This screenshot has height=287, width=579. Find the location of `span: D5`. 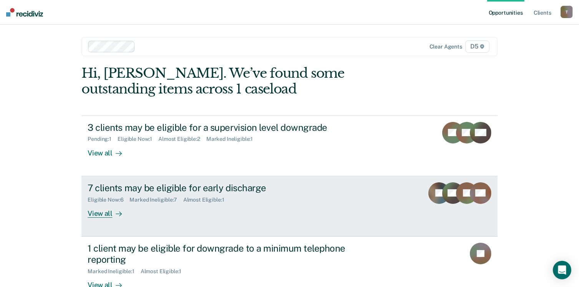

span: D5 is located at coordinates (478, 47).